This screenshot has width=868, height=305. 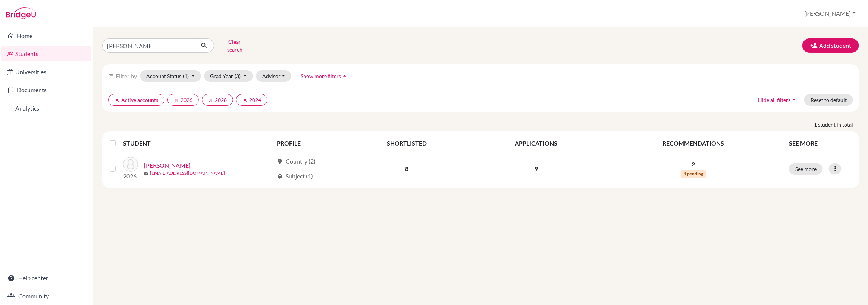 What do you see at coordinates (324, 76) in the screenshot?
I see `button: Show more filtersarrow_drop_up` at bounding box center [324, 76].